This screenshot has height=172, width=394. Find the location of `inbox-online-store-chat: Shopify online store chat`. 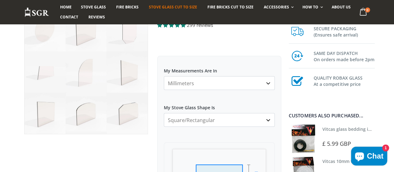

inbox-online-store-chat: Shopify online store chat is located at coordinates (369, 156).